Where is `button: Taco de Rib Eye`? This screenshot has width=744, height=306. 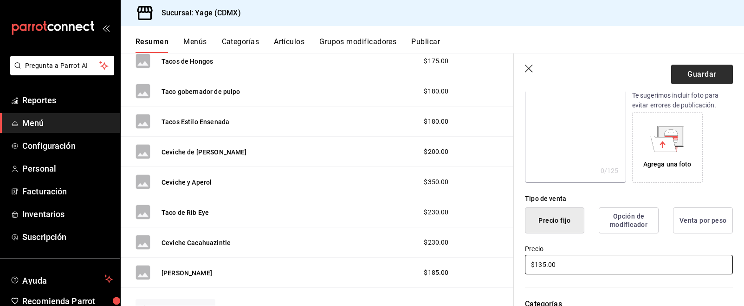
button: Taco de Rib Eye is located at coordinates (185, 212).